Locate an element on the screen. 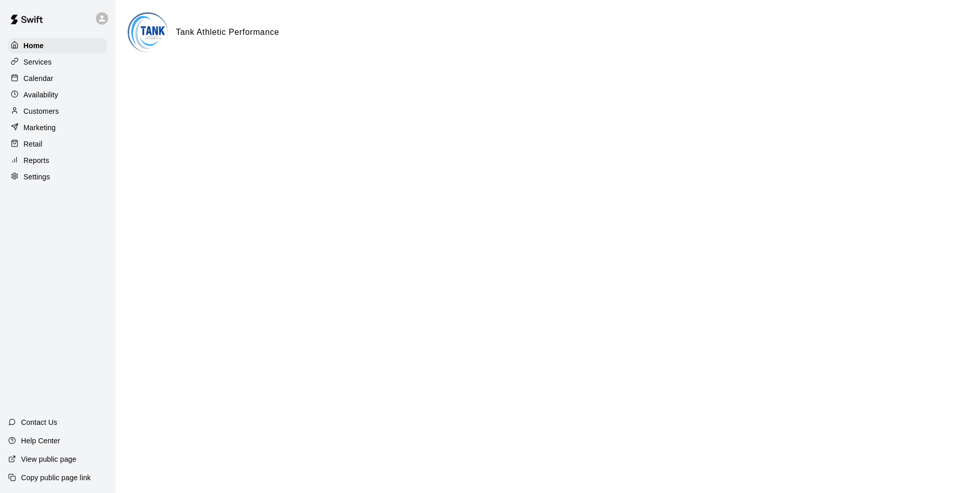 Image resolution: width=980 pixels, height=493 pixels. div: Calendar is located at coordinates (57, 79).